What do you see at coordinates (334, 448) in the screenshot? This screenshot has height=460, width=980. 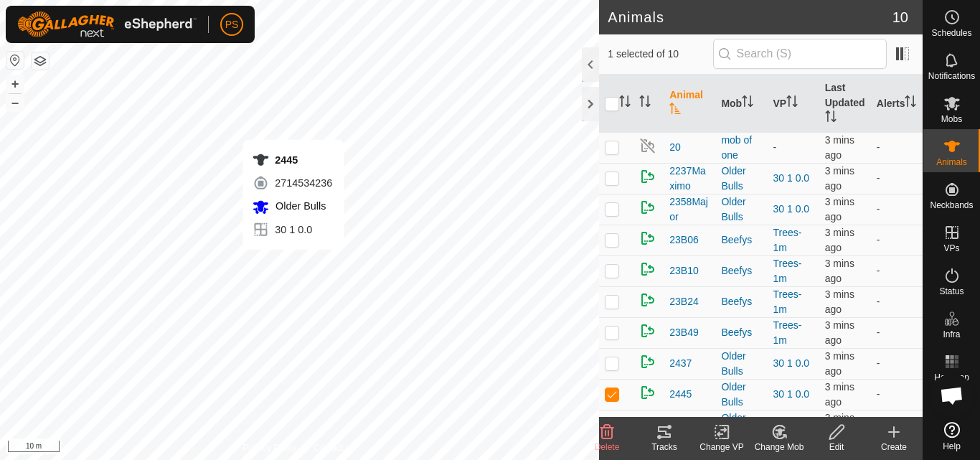 I see `a: Contact Us` at bounding box center [334, 448].